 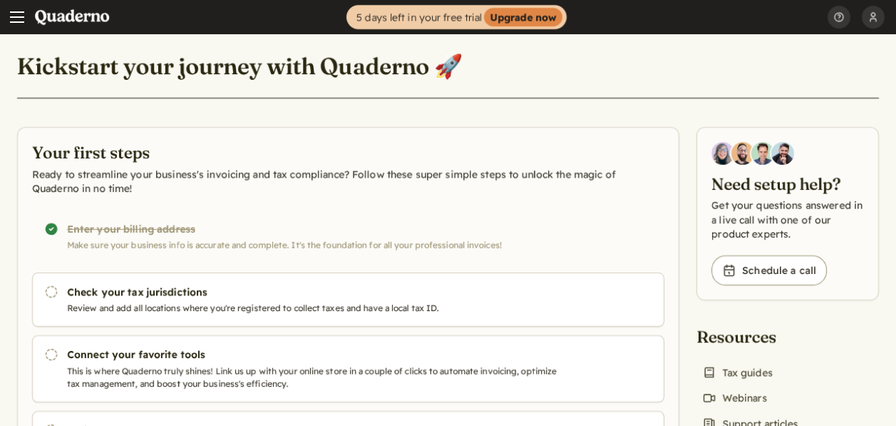 I want to click on a: Webinars, so click(x=734, y=398).